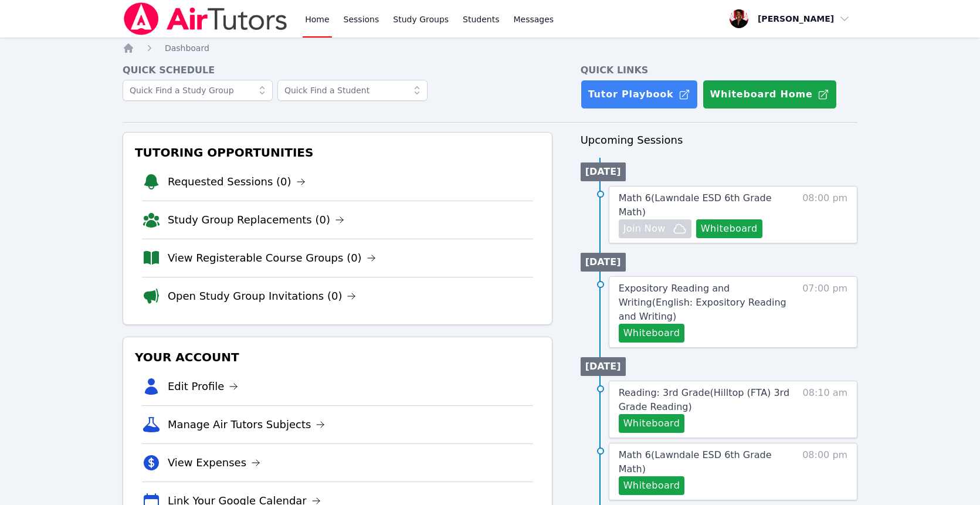 Image resolution: width=980 pixels, height=505 pixels. I want to click on input: Quick Find a Student, so click(353, 90).